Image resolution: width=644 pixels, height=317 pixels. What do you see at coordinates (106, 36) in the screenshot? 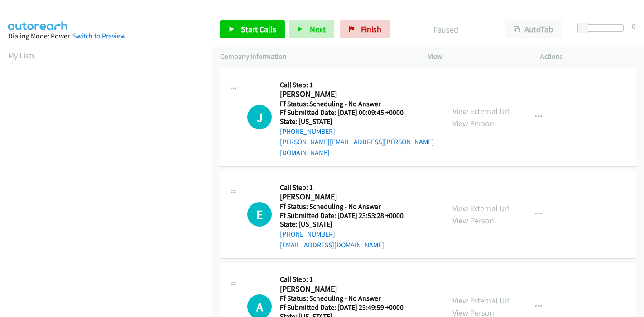
I see `div: Dialing Mode: Power |` at bounding box center [106, 36].